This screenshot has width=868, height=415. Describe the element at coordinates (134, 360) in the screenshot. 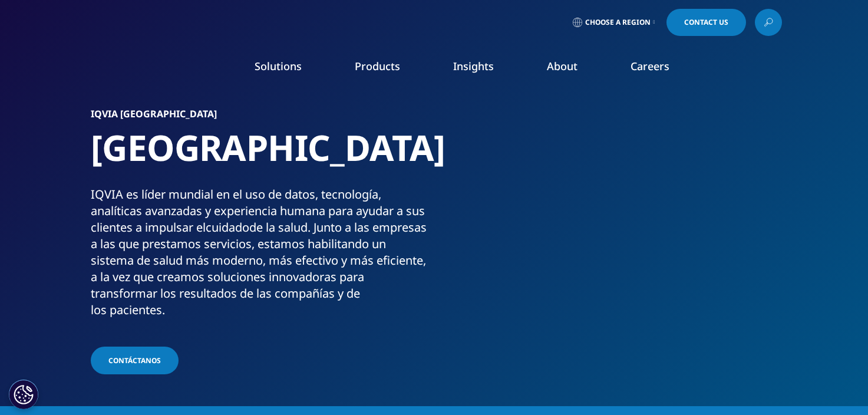

I see `span: Contáctanos` at that location.